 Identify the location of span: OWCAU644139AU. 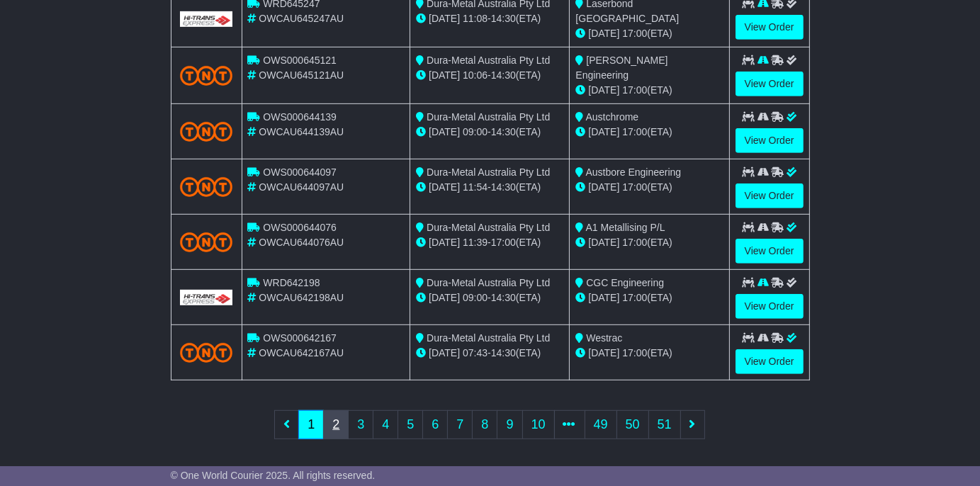
(301, 131).